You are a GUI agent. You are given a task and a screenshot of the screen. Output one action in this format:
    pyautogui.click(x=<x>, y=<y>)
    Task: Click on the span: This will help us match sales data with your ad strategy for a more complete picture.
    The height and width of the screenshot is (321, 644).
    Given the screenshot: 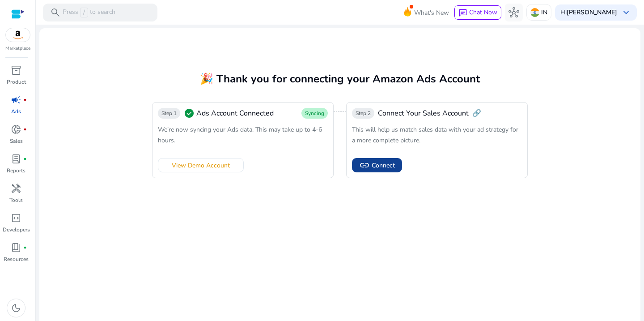 What is the action you would take?
    pyautogui.click(x=435, y=135)
    